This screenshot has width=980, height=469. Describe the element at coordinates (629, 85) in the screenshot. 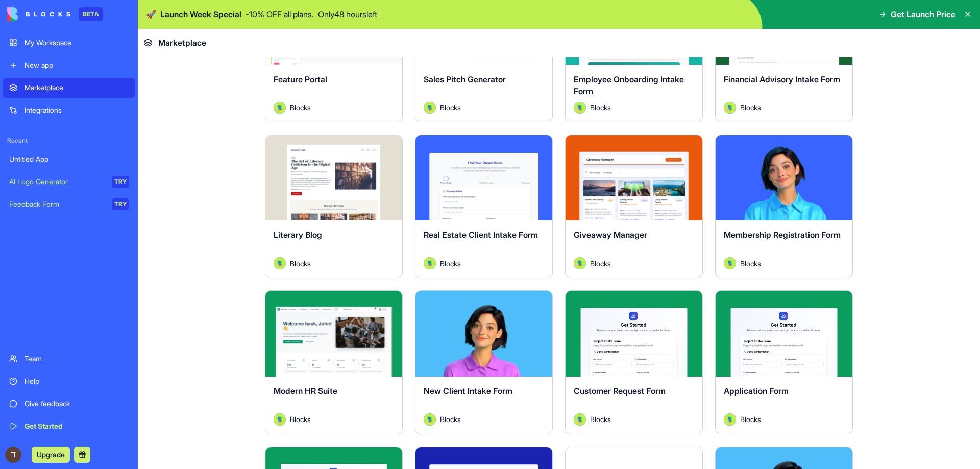

I see `span: Employee Onboarding Intake Form` at that location.